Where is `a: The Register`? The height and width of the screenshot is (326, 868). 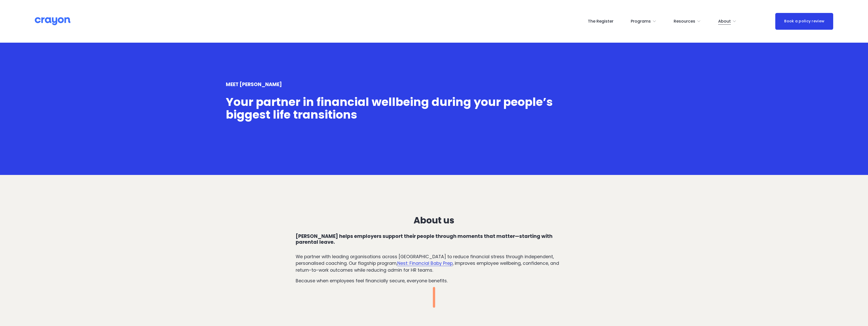 a: The Register is located at coordinates (600, 22).